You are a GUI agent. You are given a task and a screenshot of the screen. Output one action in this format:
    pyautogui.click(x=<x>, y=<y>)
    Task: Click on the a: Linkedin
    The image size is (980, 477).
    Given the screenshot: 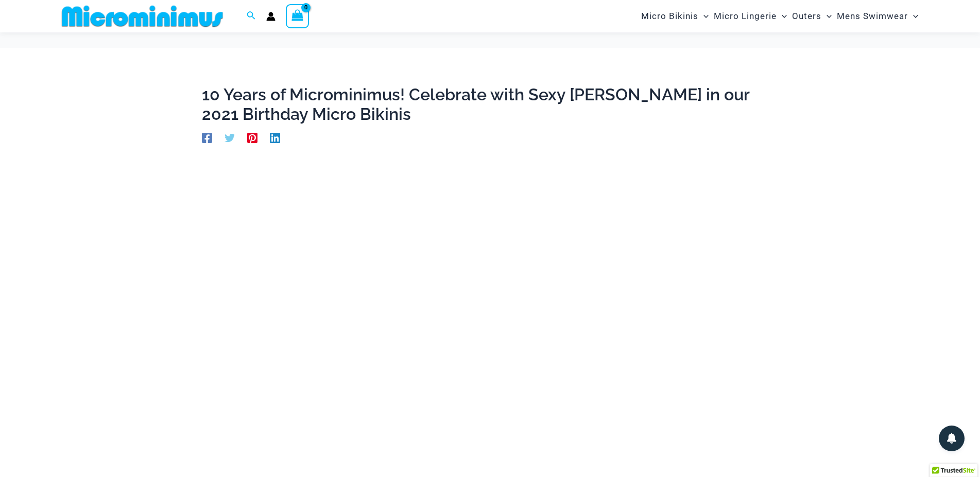 What is the action you would take?
    pyautogui.click(x=275, y=137)
    